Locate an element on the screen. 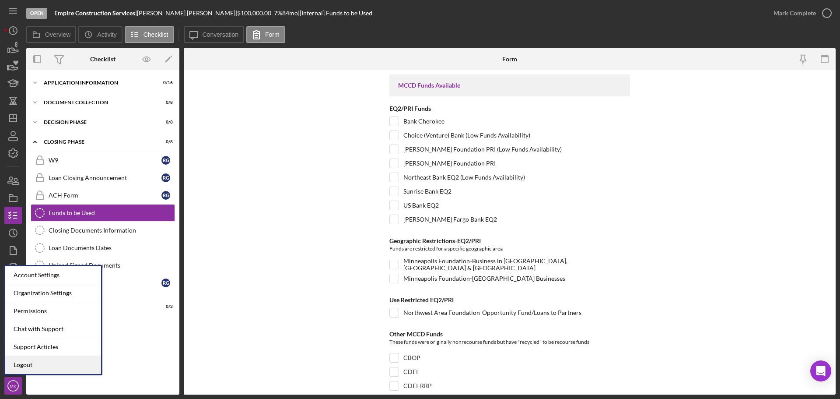  label: Bank Cherokee is located at coordinates (424, 121).